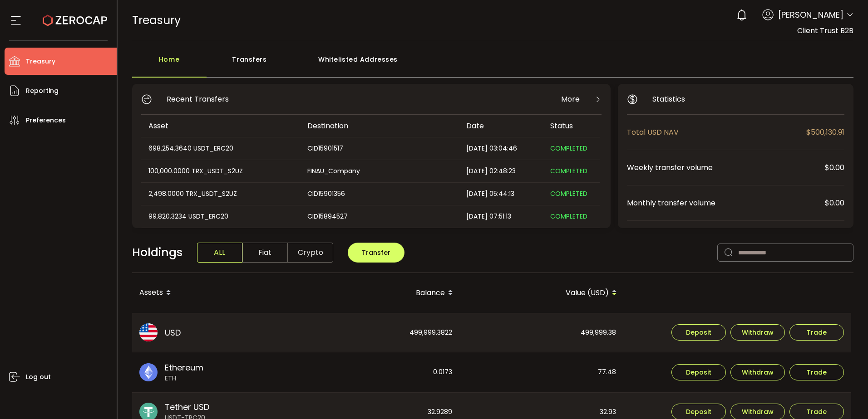 The image size is (868, 419). Describe the element at coordinates (157, 253) in the screenshot. I see `span: Holdings` at that location.